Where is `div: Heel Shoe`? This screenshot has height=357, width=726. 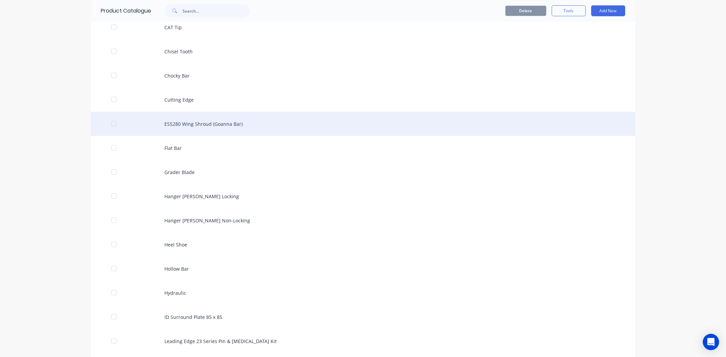 div: Heel Shoe is located at coordinates (363, 245).